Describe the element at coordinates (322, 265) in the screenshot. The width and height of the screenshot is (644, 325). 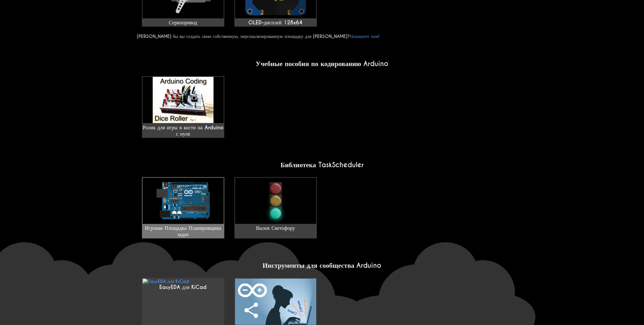
I see `ya-tr-span: Инструменты для сообщества Arduino` at that location.